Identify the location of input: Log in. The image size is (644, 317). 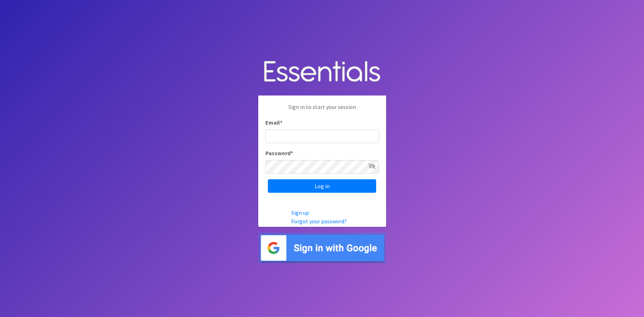
(322, 186).